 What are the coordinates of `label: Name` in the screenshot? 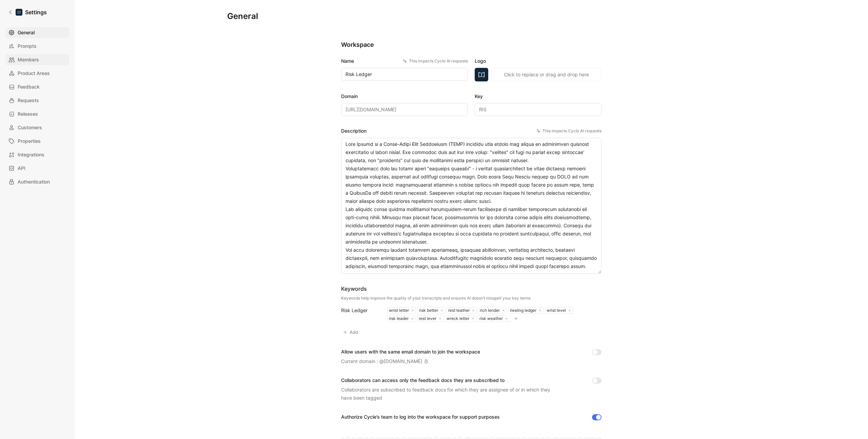 It's located at (405, 61).